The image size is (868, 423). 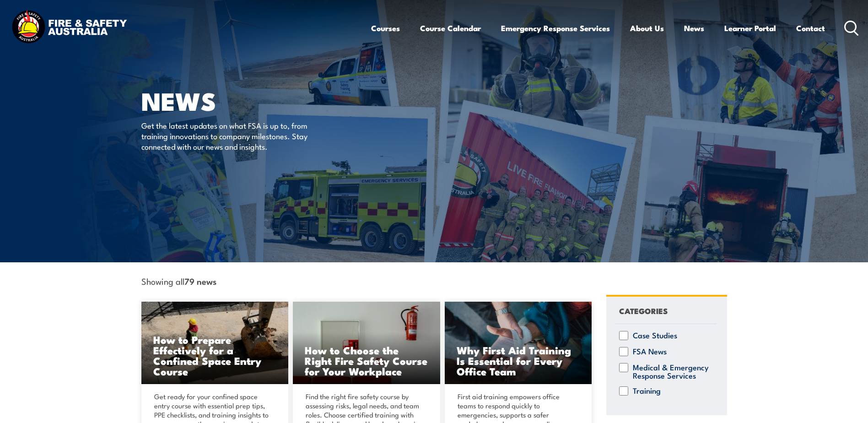 I want to click on label: Training, so click(x=647, y=391).